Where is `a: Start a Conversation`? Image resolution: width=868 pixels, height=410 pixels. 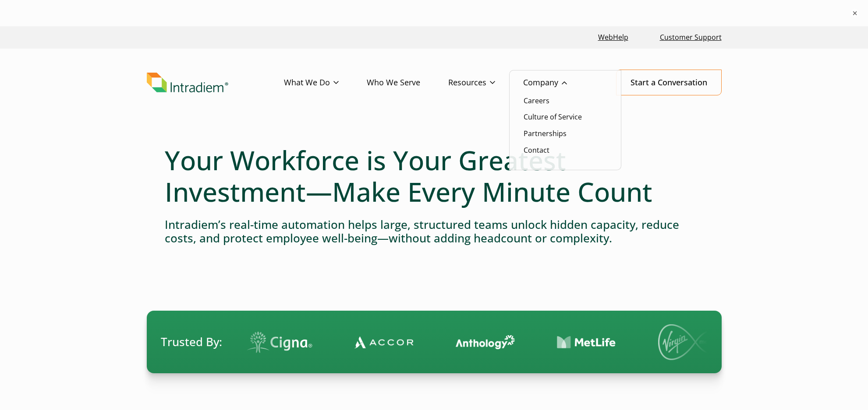
a: Start a Conversation is located at coordinates (668, 82).